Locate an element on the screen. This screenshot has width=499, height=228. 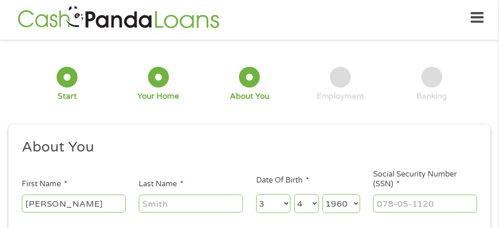
label: Date Of Birth is located at coordinates (282, 180).